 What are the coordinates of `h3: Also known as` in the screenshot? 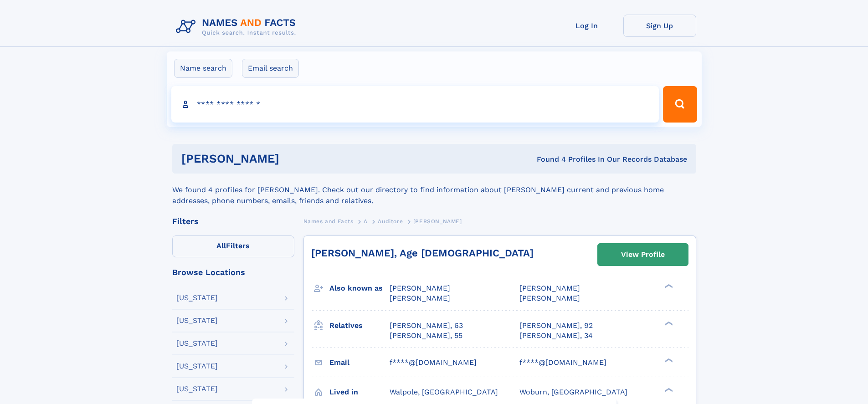 It's located at (360, 288).